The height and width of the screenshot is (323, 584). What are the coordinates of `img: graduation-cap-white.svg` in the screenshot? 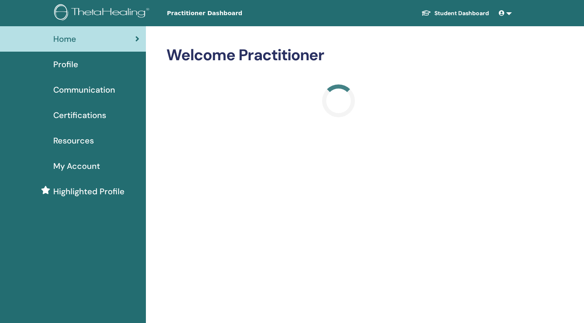 It's located at (426, 13).